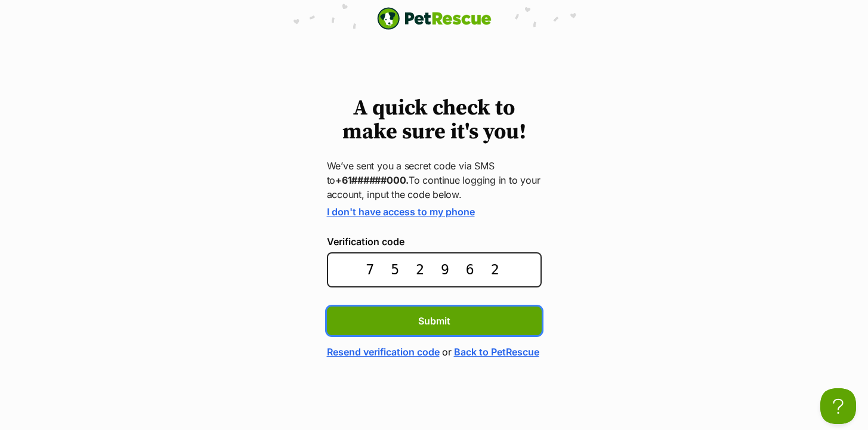 The height and width of the screenshot is (430, 868). What do you see at coordinates (434, 18) in the screenshot?
I see `img: logo-e224e6f780fb5917bec1dbf3a21bbac754714ae5b6737aabdf751b685950b380.svg` at bounding box center [434, 18].